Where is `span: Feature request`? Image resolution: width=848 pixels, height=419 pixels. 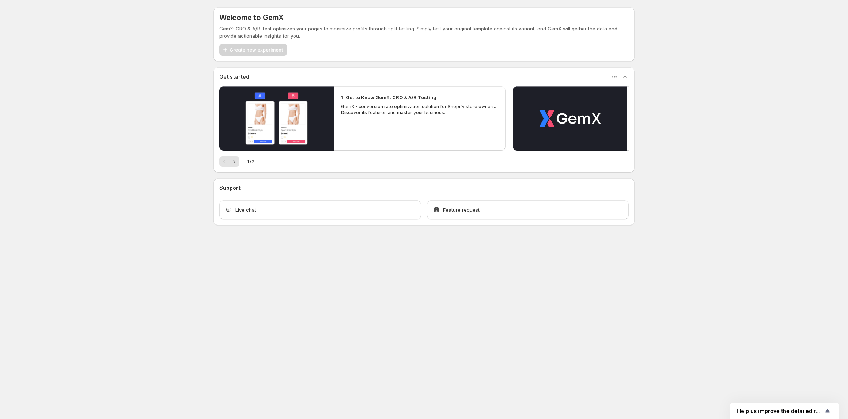 span: Feature request is located at coordinates (461, 210).